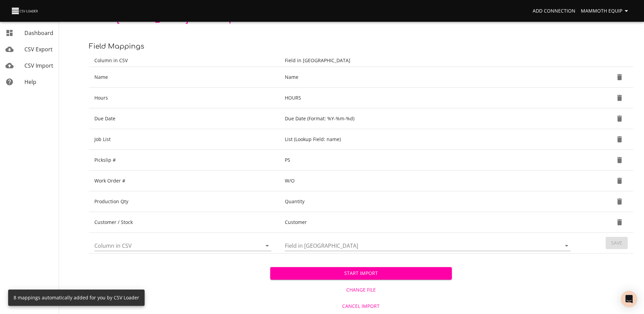 The height and width of the screenshot is (314, 644). I want to click on a: Add Connection, so click(554, 11).